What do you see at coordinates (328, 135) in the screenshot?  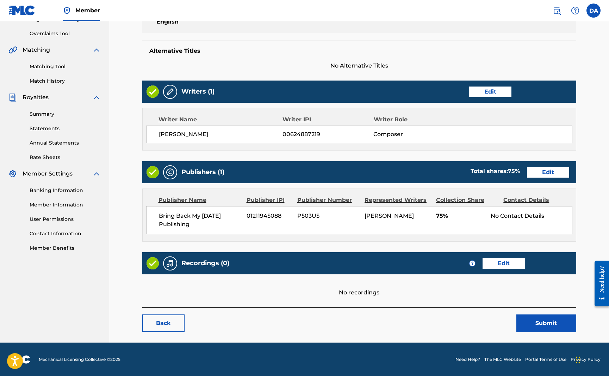 I see `span: 00624887219` at bounding box center [328, 135].